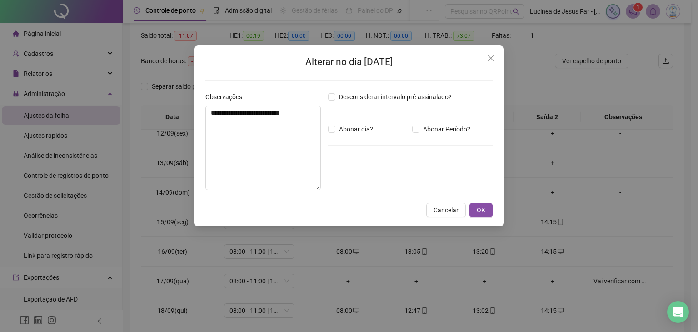  What do you see at coordinates (356, 129) in the screenshot?
I see `span: Abonar dia?` at bounding box center [356, 129].